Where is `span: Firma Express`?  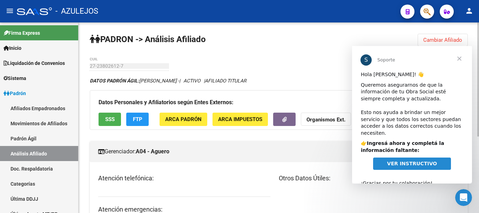
span: Firma Express is located at coordinates (22, 33).